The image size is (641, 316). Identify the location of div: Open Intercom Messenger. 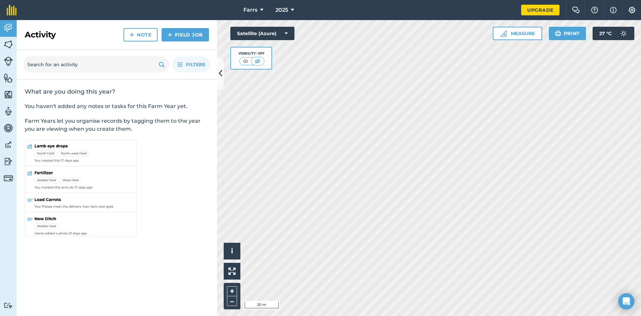
(627, 301).